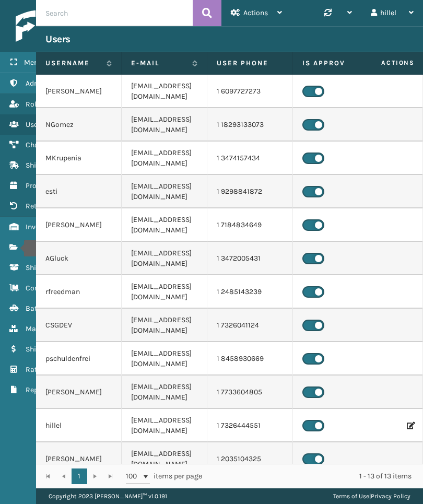 This screenshot has width=423, height=504. I want to click on img: logo, so click(65, 26).